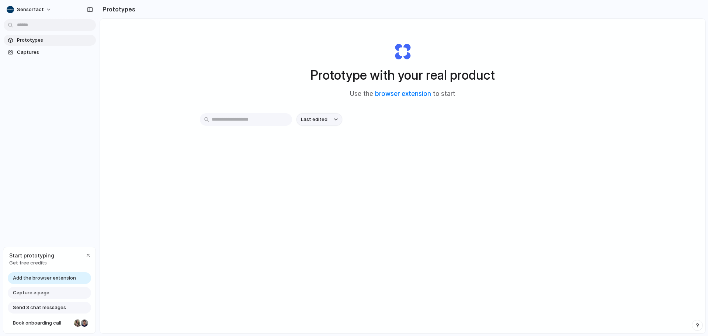 The height and width of the screenshot is (336, 708). What do you see at coordinates (117, 9) in the screenshot?
I see `h2: Prototypes` at bounding box center [117, 9].